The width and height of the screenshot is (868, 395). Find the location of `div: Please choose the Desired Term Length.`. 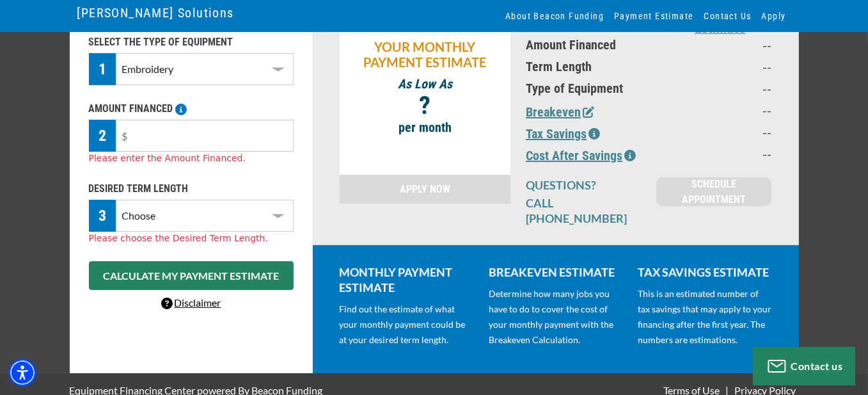

div: Please choose the Desired Term Length. is located at coordinates (191, 238).